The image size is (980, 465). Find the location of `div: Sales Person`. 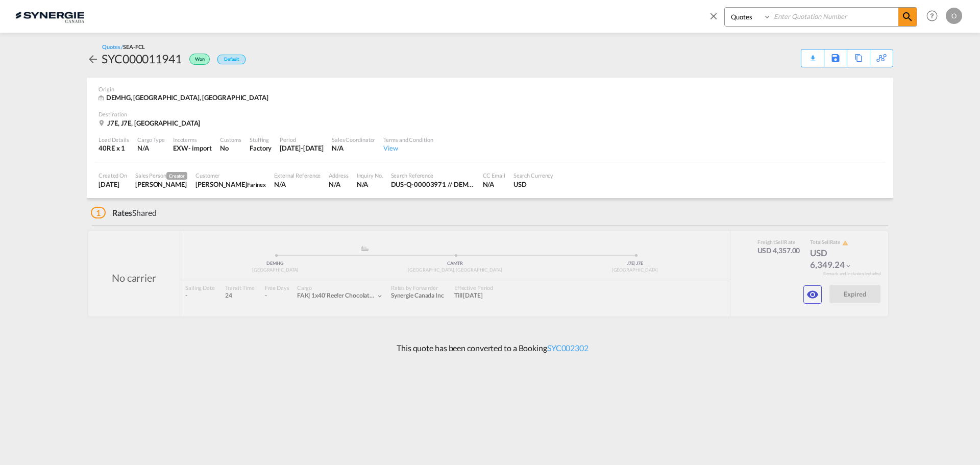

div: Sales Person is located at coordinates (161, 176).